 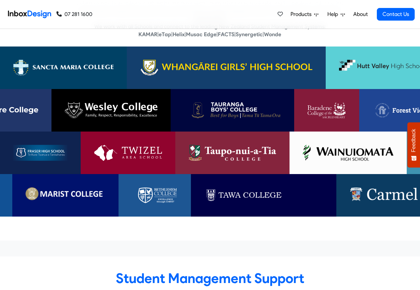 What do you see at coordinates (360, 14) in the screenshot?
I see `a: About` at bounding box center [360, 14].